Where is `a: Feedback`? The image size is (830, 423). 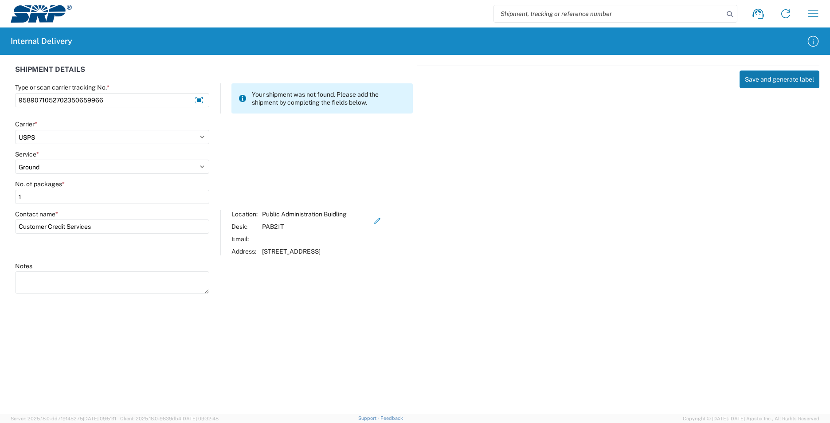
a: Feedback is located at coordinates (391, 418).